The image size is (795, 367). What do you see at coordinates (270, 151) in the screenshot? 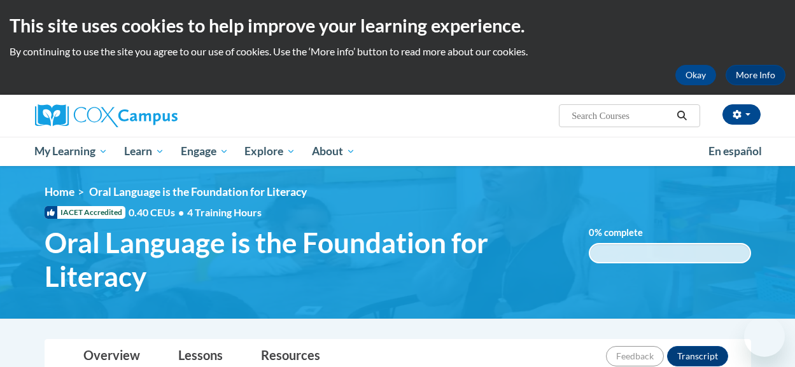
I see `span: Explore` at bounding box center [270, 151].